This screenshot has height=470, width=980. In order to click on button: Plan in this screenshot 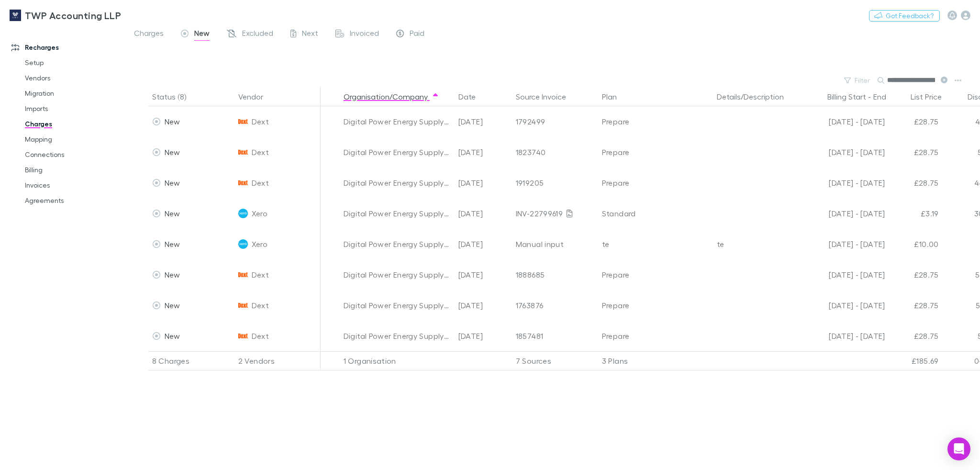, I will do `click(615, 96)`.